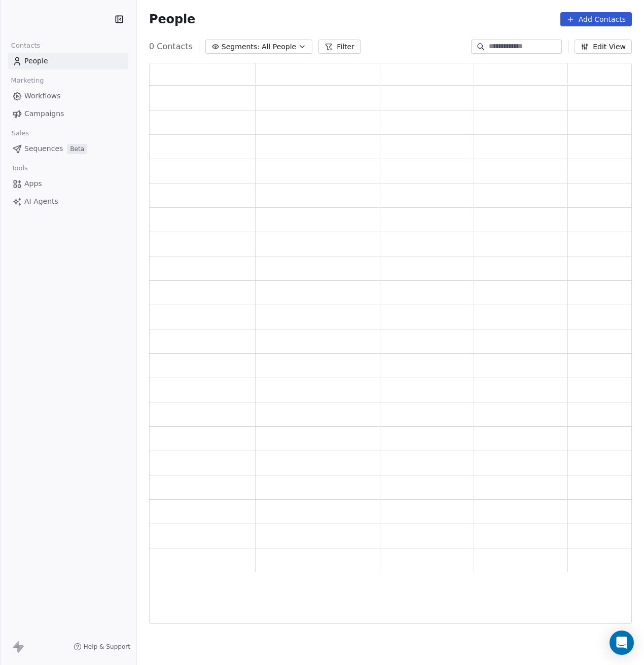 The height and width of the screenshot is (665, 644). I want to click on span: Tools, so click(19, 169).